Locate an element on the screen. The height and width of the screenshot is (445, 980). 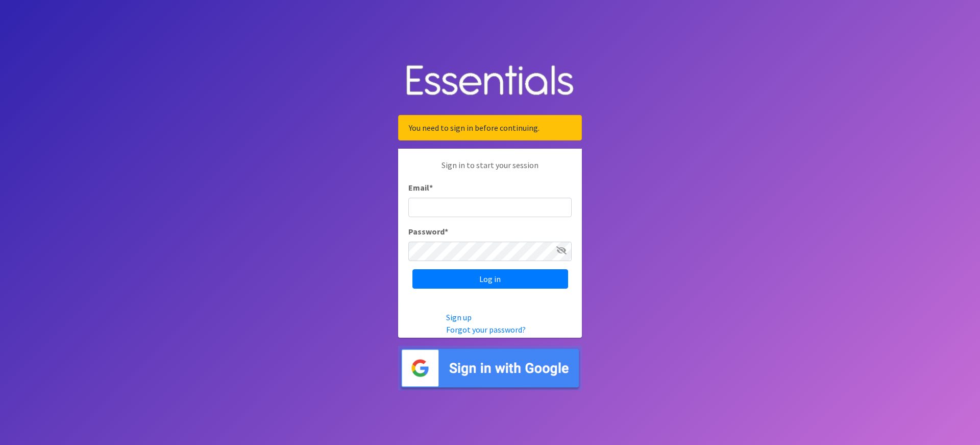
label: Password is located at coordinates (428, 232).